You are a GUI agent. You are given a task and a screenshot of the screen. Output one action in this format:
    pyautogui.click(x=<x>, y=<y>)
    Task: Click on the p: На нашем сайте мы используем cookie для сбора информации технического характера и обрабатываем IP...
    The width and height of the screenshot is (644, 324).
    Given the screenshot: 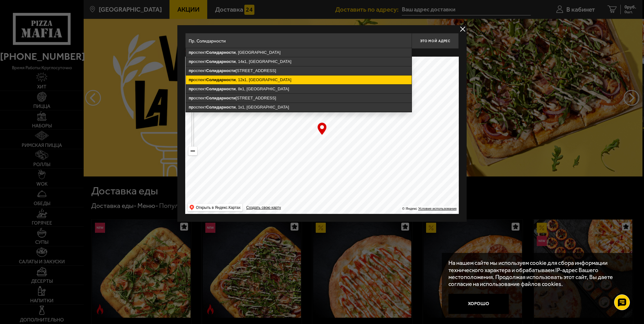 What is the action you would take?
    pyautogui.click(x=536, y=273)
    